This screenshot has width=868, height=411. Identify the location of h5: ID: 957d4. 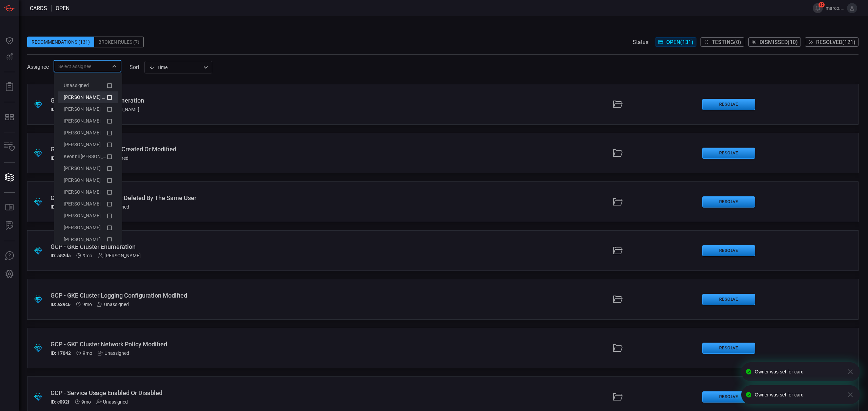
(61, 207).